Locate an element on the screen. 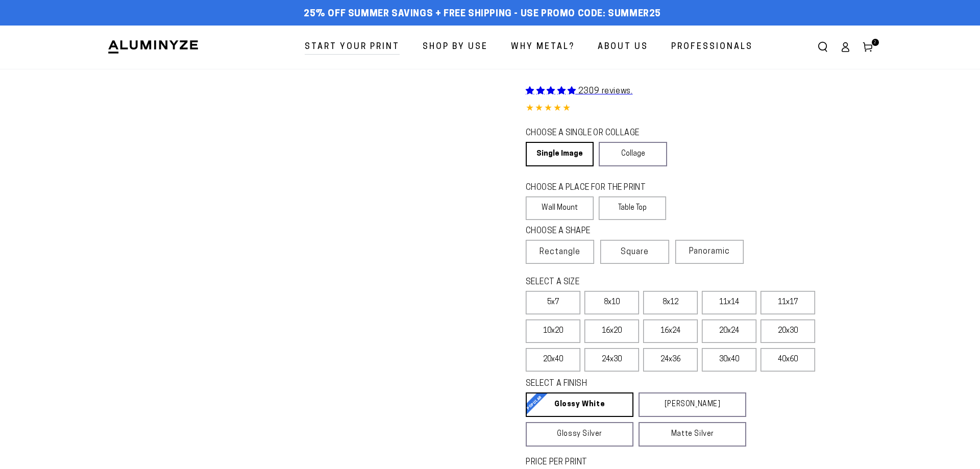  label: 5x7 is located at coordinates (553, 302).